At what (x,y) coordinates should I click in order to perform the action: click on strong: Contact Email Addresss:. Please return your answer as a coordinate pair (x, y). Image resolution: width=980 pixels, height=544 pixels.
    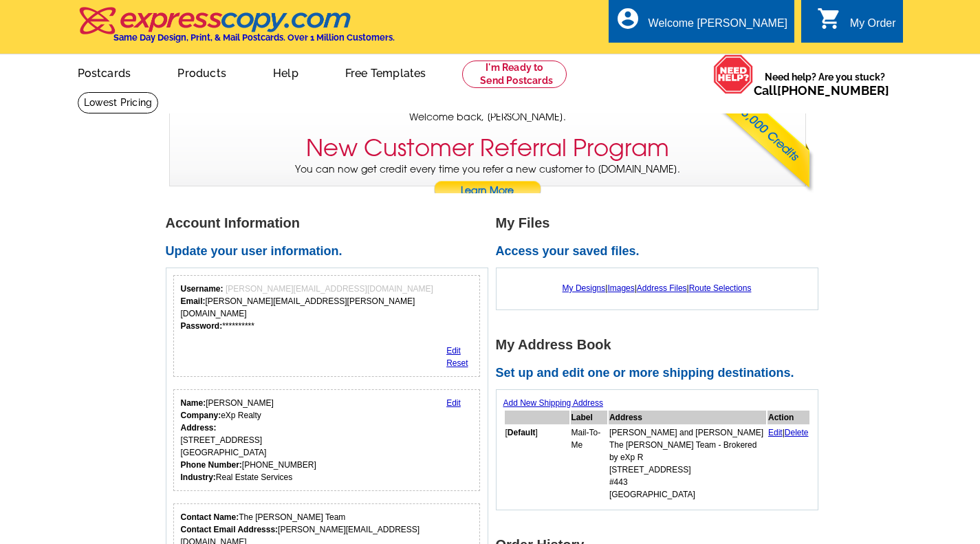
    Looking at the image, I should click on (230, 530).